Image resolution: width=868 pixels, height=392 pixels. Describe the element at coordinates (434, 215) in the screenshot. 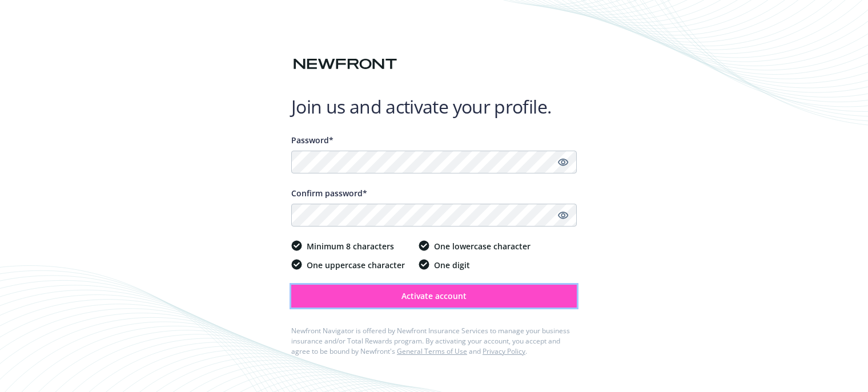

I see `input: Confirm your unique password...` at that location.